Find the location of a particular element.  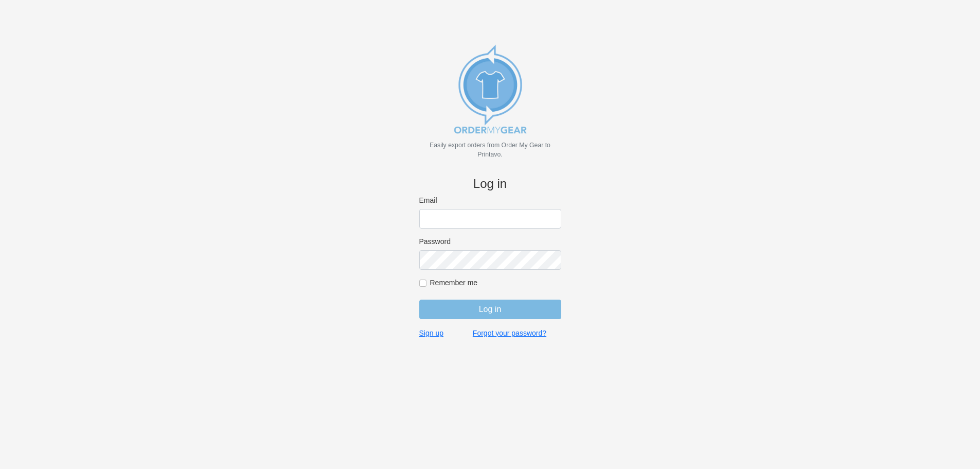

label: Password is located at coordinates (490, 242).